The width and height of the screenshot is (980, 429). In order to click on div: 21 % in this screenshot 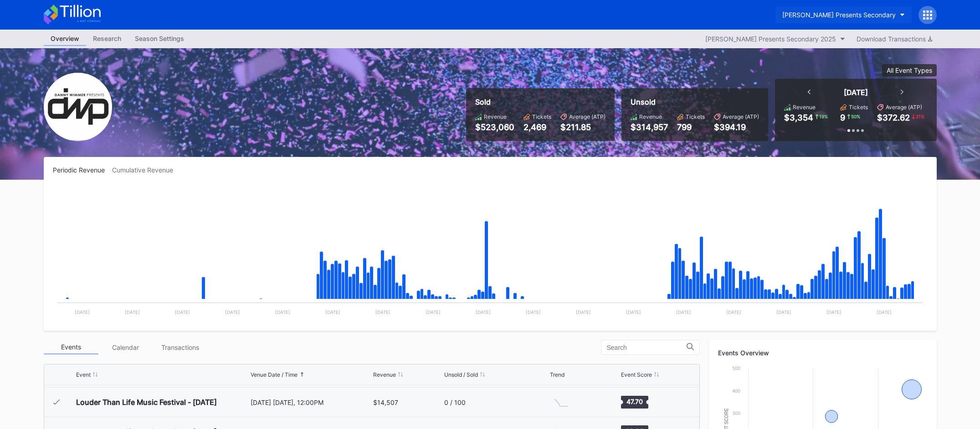, I will do `click(919, 116)`.